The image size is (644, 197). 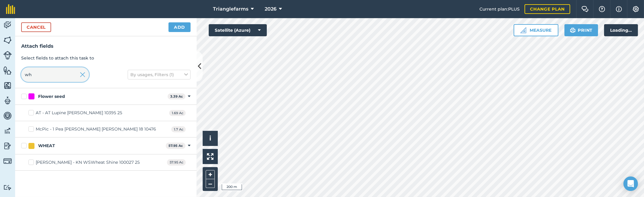 What do you see at coordinates (180, 27) in the screenshot?
I see `button: Add` at bounding box center [180, 27].